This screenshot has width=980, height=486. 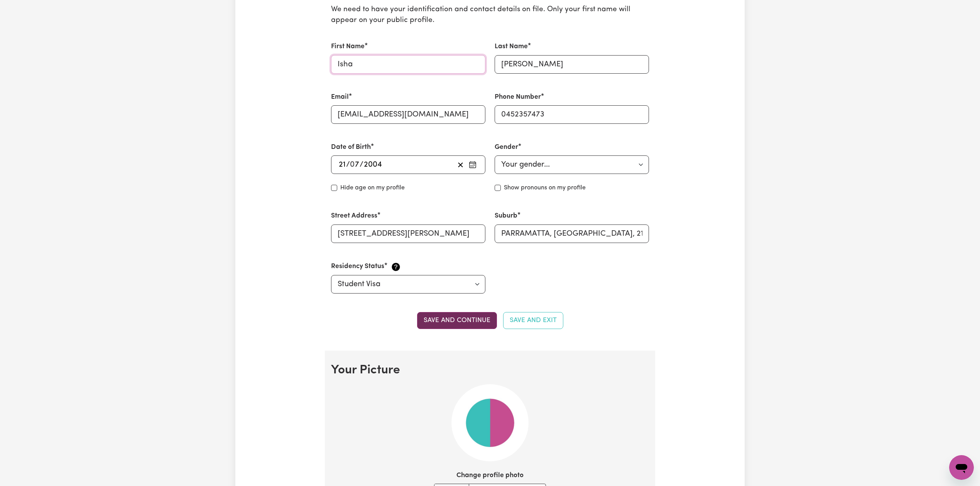 I want to click on label: Show pronouns on my profile, so click(x=544, y=188).